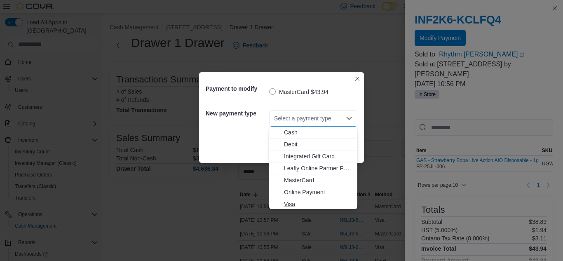  What do you see at coordinates (318, 204) in the screenshot?
I see `span: Visa` at bounding box center [318, 204].